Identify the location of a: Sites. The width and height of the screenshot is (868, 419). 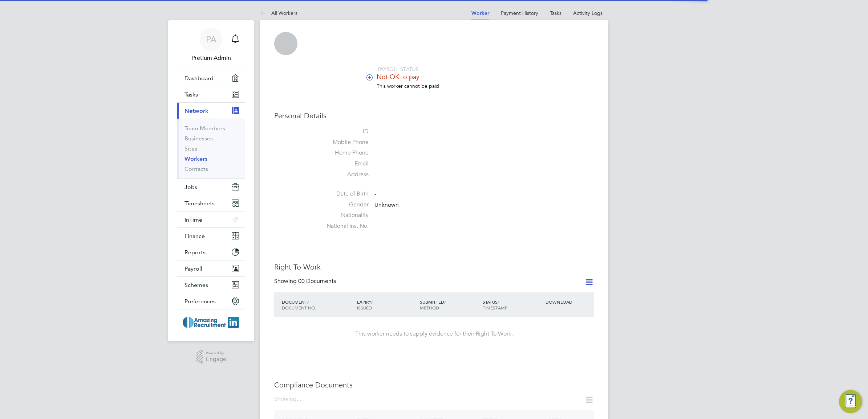
(191, 148).